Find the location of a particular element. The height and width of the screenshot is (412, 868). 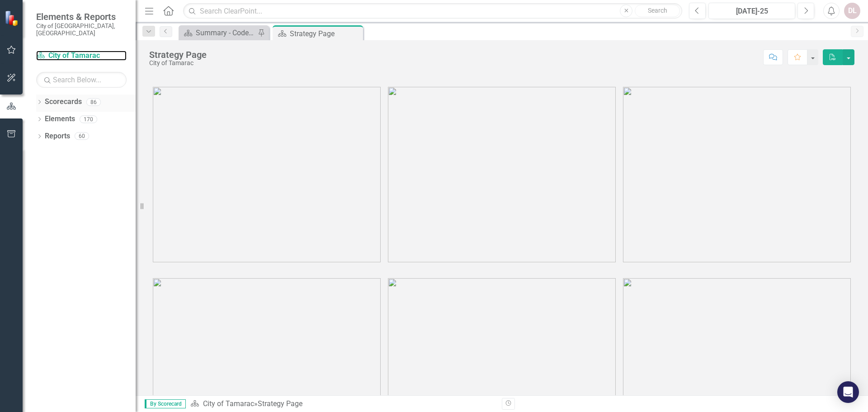

img: ClearPoint Strategy is located at coordinates (12, 18).